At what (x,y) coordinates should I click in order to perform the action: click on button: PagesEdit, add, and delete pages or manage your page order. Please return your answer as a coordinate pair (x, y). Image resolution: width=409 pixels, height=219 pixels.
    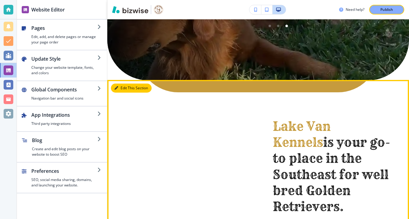
    Looking at the image, I should click on (62, 35).